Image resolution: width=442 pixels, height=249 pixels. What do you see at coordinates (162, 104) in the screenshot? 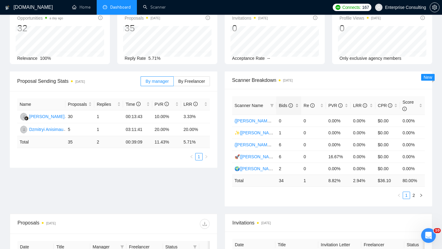
I see `span: PVR` at bounding box center [162, 104].